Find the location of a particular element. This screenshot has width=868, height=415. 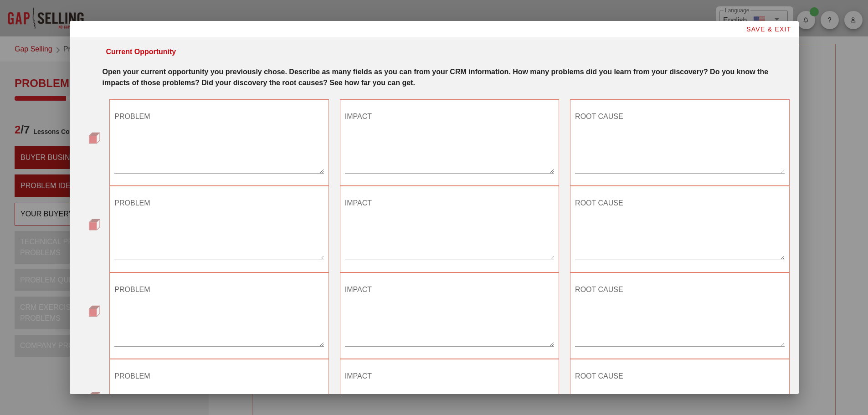

div: Current Opportunity is located at coordinates (141, 52).